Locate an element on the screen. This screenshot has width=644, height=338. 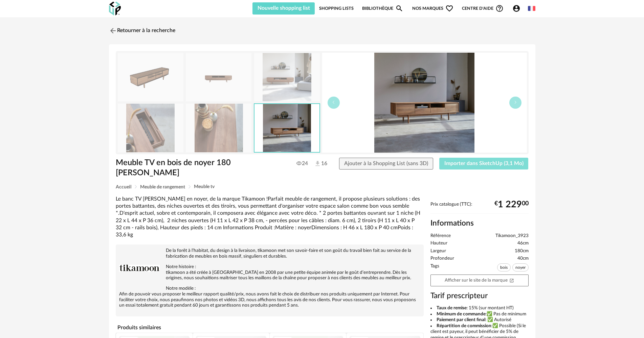
div: Prix catalogue (TTC): is located at coordinates (479, 208).